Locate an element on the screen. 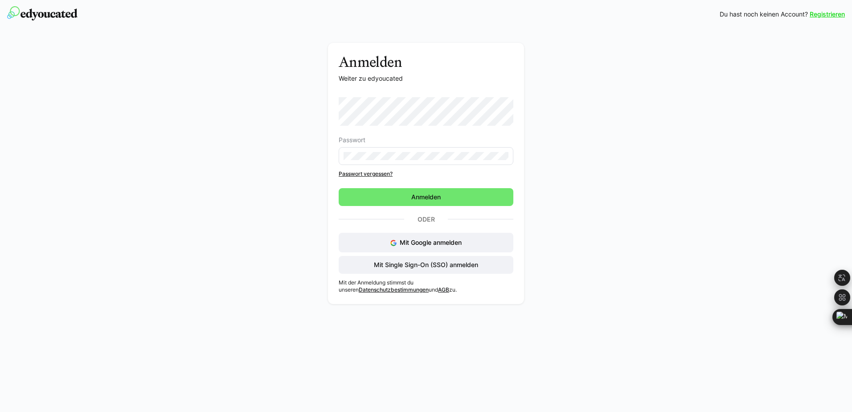  span: Passwort is located at coordinates (352, 140).